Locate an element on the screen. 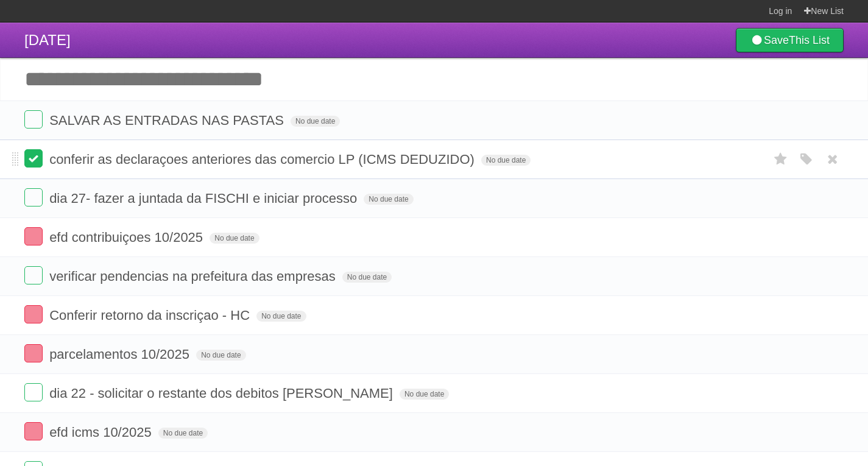  label: Star task is located at coordinates (781, 159).